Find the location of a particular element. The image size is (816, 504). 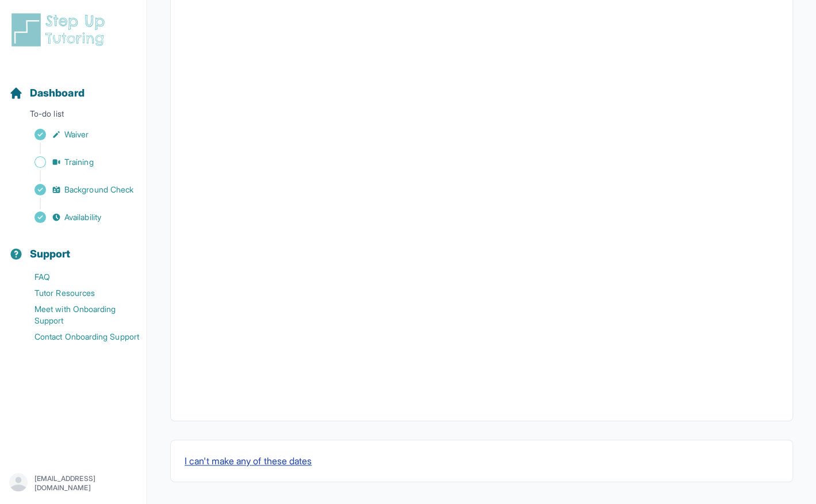

a: FAQ is located at coordinates (78, 277).